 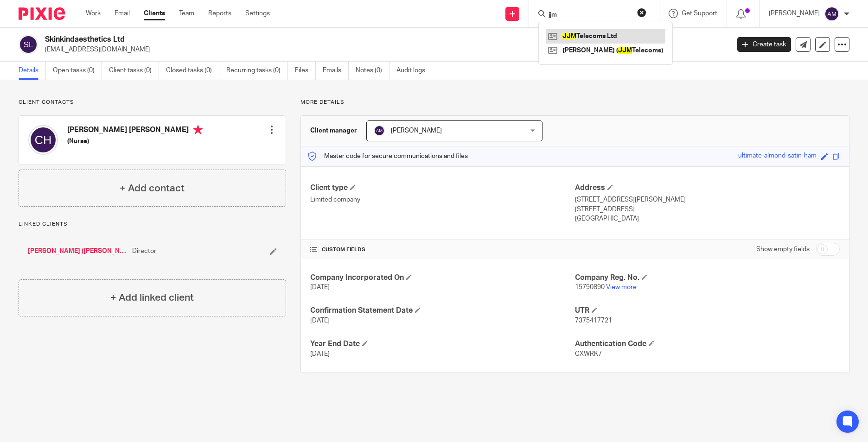 What do you see at coordinates (442, 188) in the screenshot?
I see `h4: Client type` at bounding box center [442, 188].